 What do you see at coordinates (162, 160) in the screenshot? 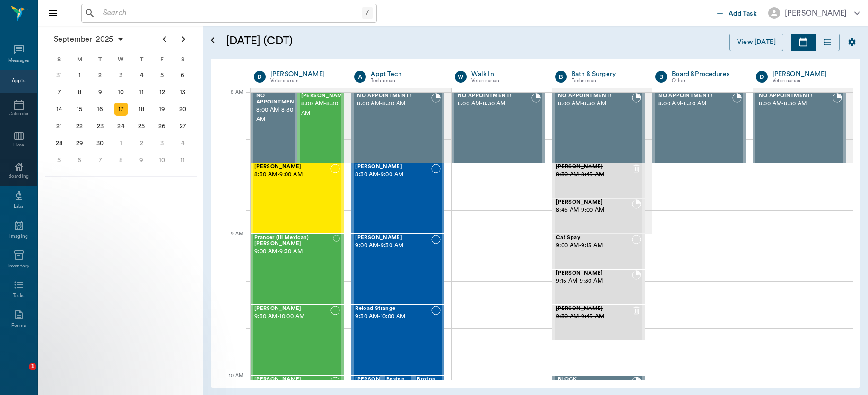
I see `div: Friday, October 10, 2025` at bounding box center [162, 160].